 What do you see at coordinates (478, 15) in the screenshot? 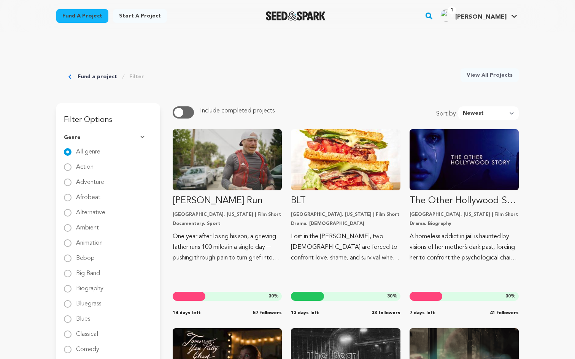
I see `a: Matthew S.'s Profile` at bounding box center [478, 15].